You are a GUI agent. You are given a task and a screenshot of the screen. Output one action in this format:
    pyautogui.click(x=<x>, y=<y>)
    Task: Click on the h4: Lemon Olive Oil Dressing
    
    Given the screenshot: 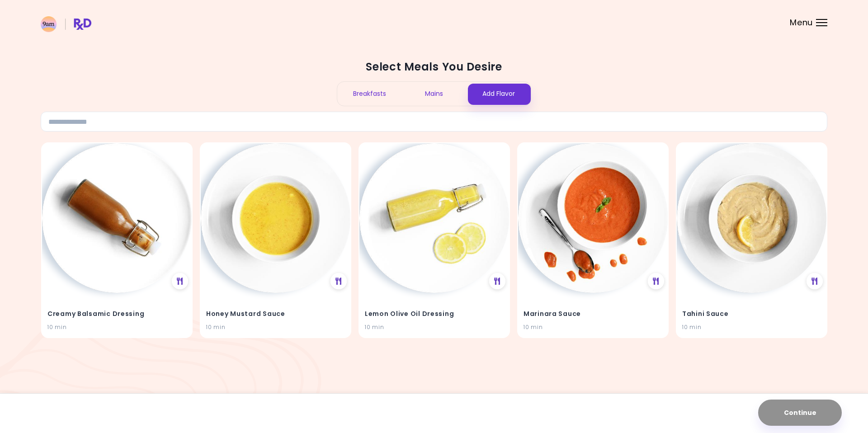 What is the action you would take?
    pyautogui.click(x=434, y=314)
    